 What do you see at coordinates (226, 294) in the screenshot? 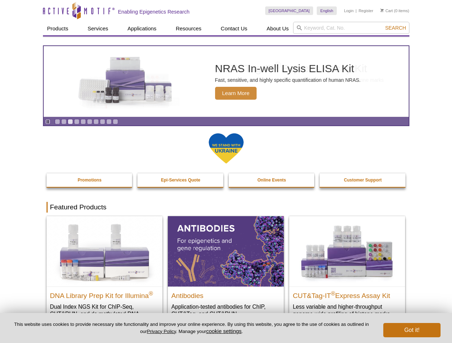
I see `h2: Antibodies` at bounding box center [226, 294].